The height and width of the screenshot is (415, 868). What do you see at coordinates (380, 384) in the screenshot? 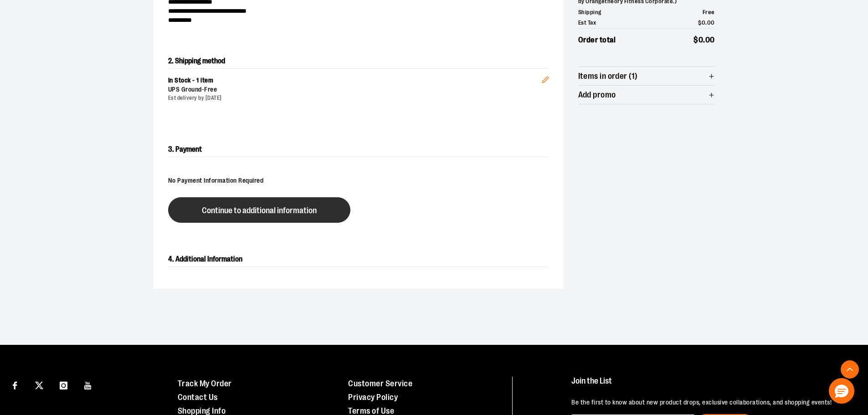
I see `a: Customer Service` at bounding box center [380, 384].